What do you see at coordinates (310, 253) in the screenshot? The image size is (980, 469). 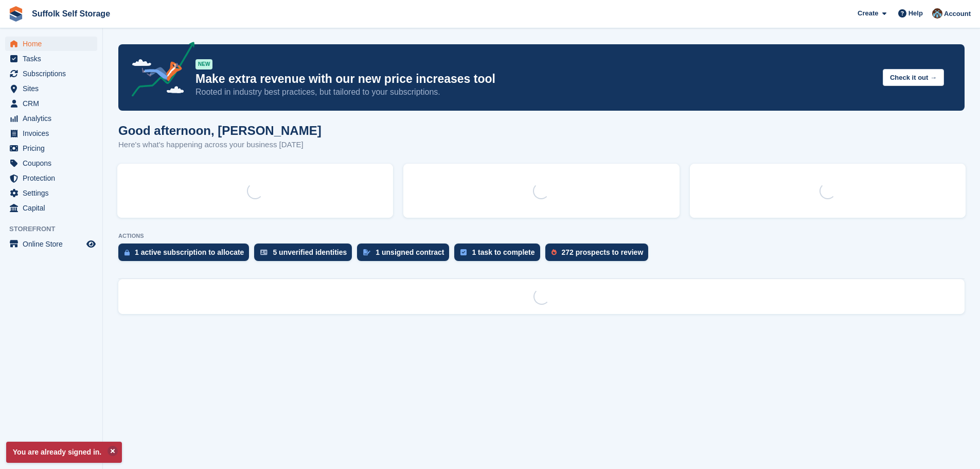 I see `div: 5 unverified identities` at bounding box center [310, 253].